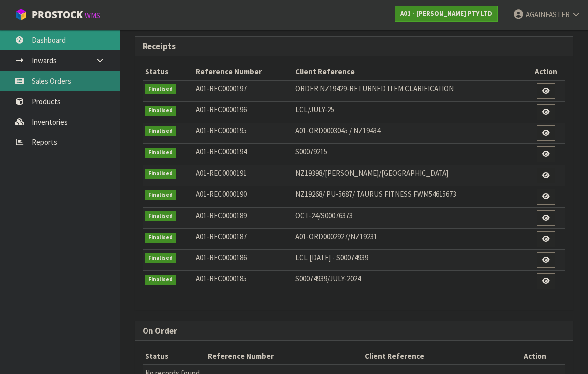 The height and width of the screenshot is (374, 588). I want to click on span: A01-REC0000190, so click(221, 194).